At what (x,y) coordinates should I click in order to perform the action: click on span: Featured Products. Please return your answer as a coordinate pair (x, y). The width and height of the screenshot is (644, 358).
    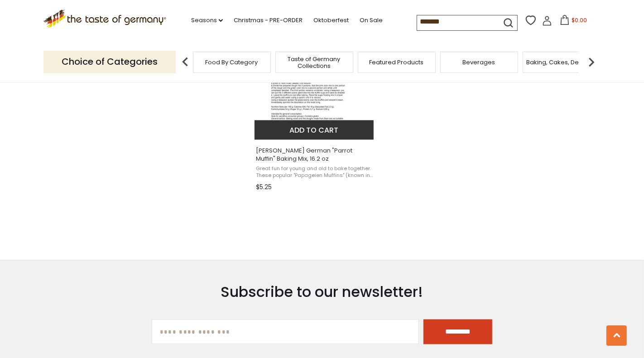
    Looking at the image, I should click on (397, 62).